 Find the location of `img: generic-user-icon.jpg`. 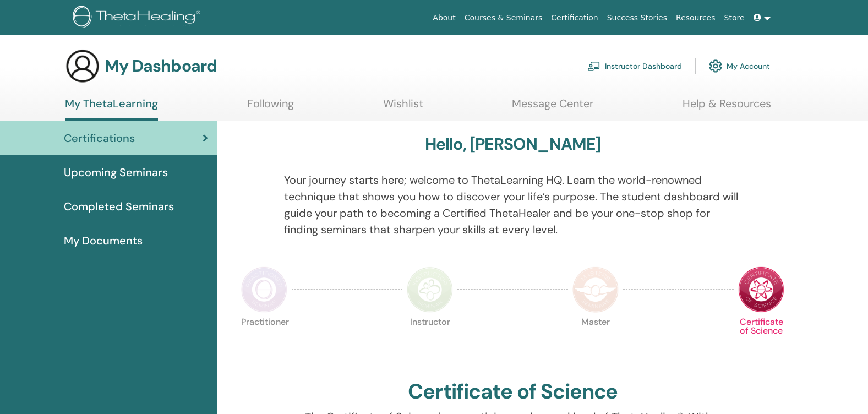

img: generic-user-icon.jpg is located at coordinates (83, 66).